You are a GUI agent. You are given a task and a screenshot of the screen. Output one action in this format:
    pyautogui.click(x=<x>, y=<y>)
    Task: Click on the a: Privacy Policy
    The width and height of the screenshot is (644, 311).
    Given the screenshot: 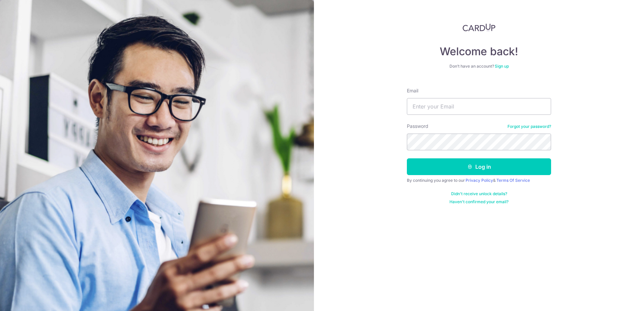 What is the action you would take?
    pyautogui.click(x=479, y=180)
    